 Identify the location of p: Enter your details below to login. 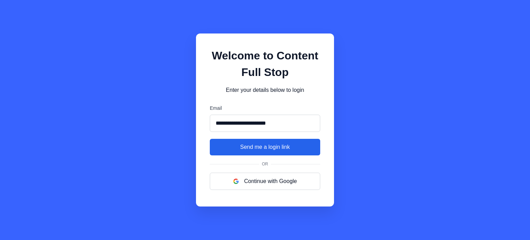
(265, 90).